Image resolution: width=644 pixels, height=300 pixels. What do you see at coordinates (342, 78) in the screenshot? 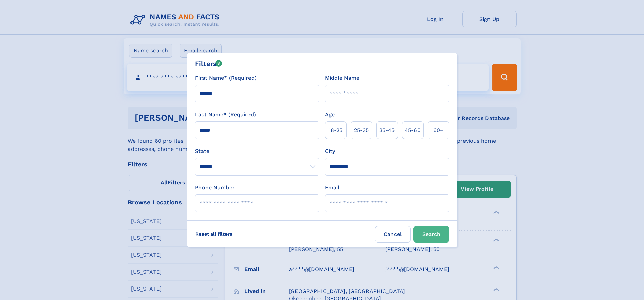
I see `label: Middle Name` at bounding box center [342, 78].